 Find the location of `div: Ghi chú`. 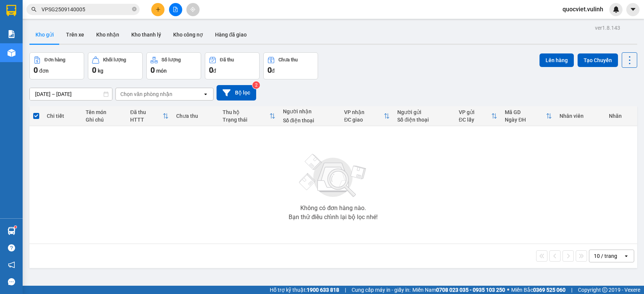

div: Ghi chú is located at coordinates (104, 119).